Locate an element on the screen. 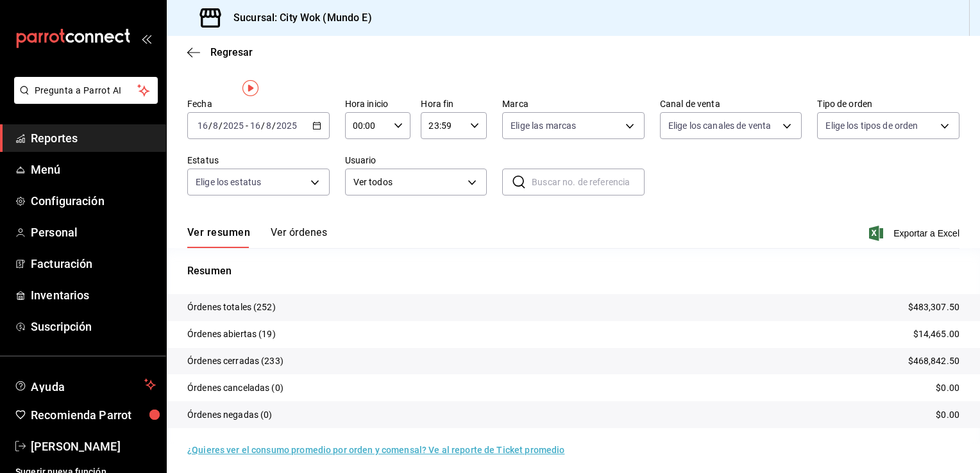 This screenshot has width=980, height=473. p: Órdenes totales (252) is located at coordinates (232, 307).